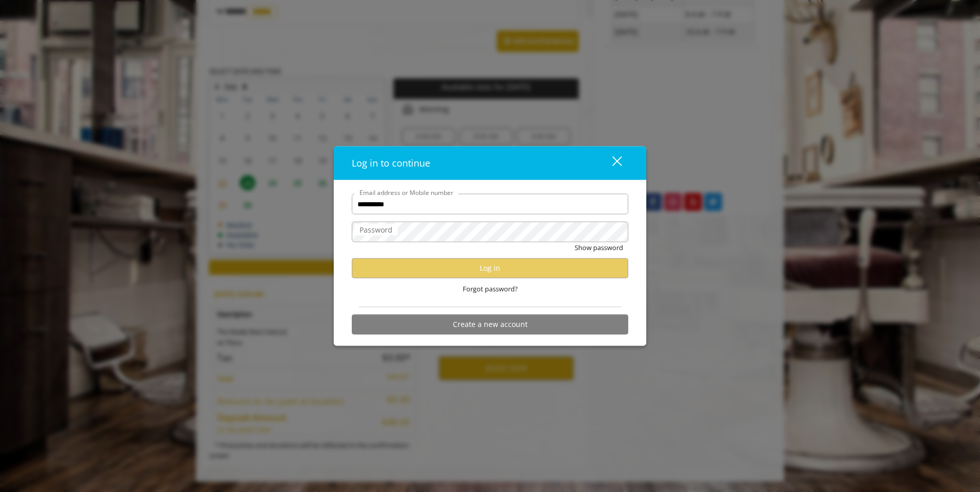 This screenshot has width=980, height=492. What do you see at coordinates (490, 289) in the screenshot?
I see `span: Forgot password?` at bounding box center [490, 289].